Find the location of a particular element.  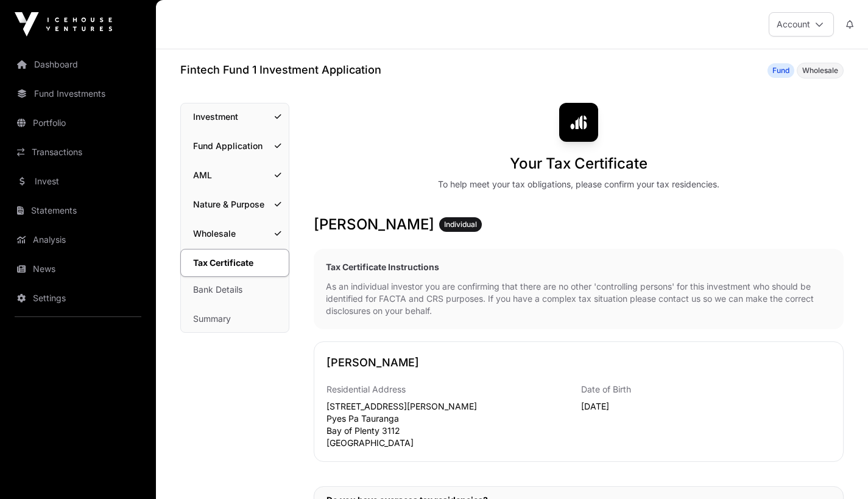

a: Bank Details is located at coordinates (235, 290).